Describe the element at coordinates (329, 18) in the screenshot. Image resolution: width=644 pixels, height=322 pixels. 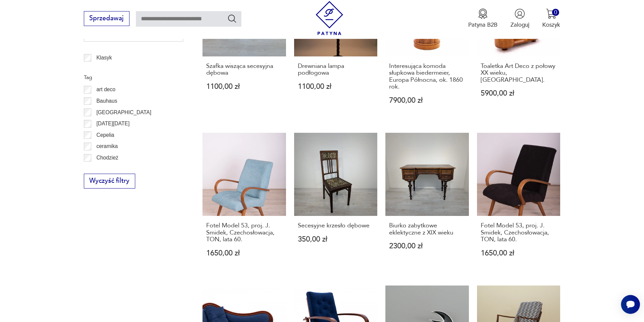
I see `img: Patyna - sklep z meblami i dekoracjami vintage` at that location.